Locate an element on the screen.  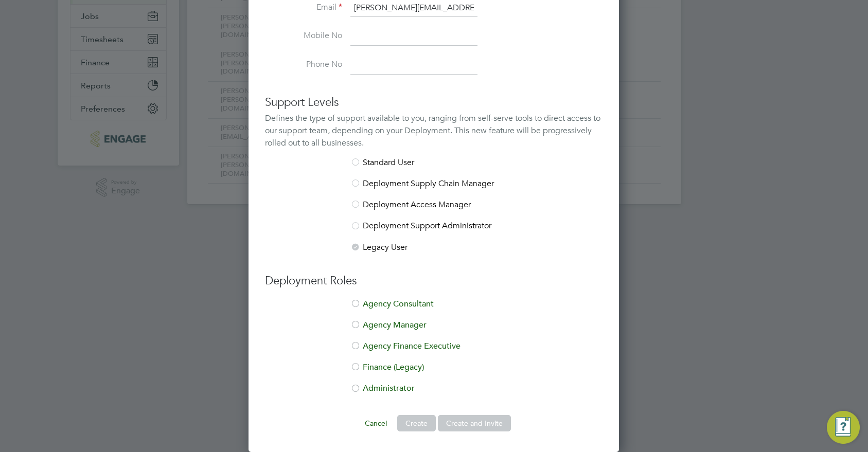
li: Agency Manager is located at coordinates (434, 331).